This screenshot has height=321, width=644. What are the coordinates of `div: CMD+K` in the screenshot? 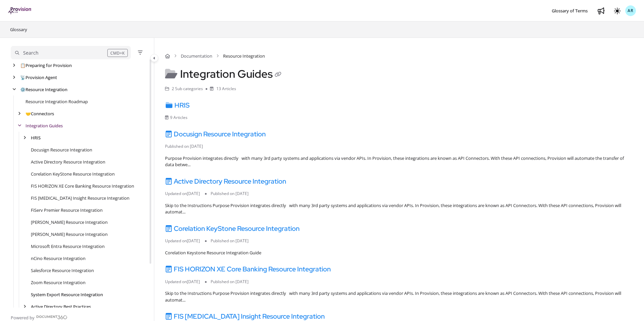 It's located at (118, 53).